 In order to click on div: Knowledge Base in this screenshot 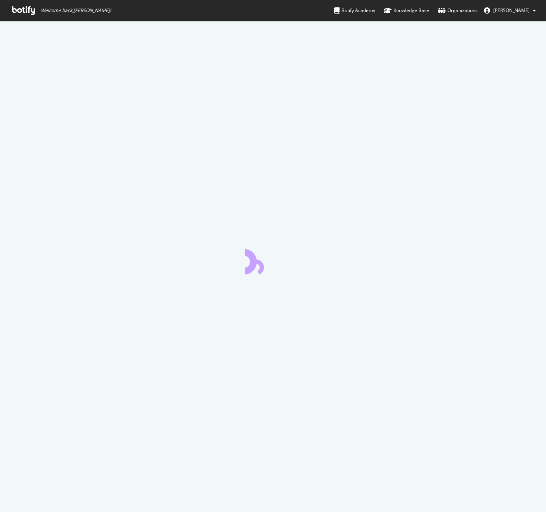, I will do `click(406, 10)`.